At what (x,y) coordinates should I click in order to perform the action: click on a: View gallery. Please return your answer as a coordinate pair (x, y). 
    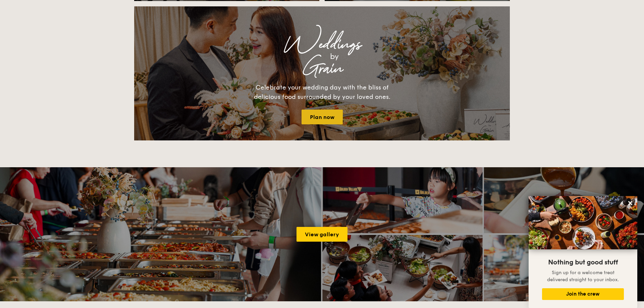
    Looking at the image, I should click on (322, 234).